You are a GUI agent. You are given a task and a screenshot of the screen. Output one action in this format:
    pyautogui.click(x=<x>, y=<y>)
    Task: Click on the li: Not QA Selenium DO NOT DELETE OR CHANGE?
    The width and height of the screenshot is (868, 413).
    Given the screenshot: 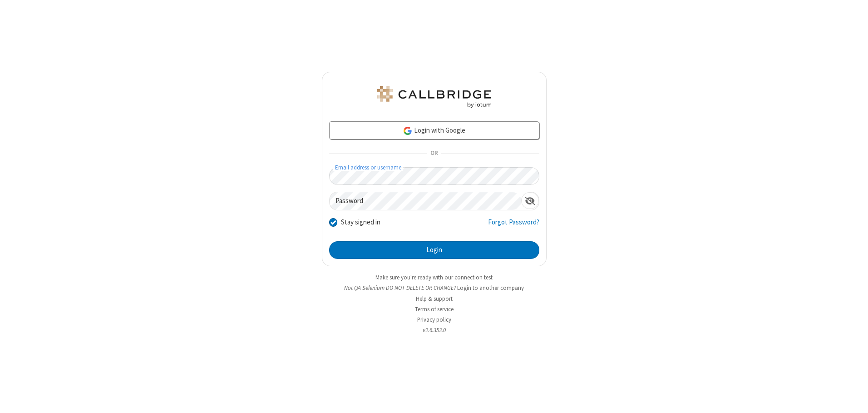 What is the action you would take?
    pyautogui.click(x=434, y=287)
    